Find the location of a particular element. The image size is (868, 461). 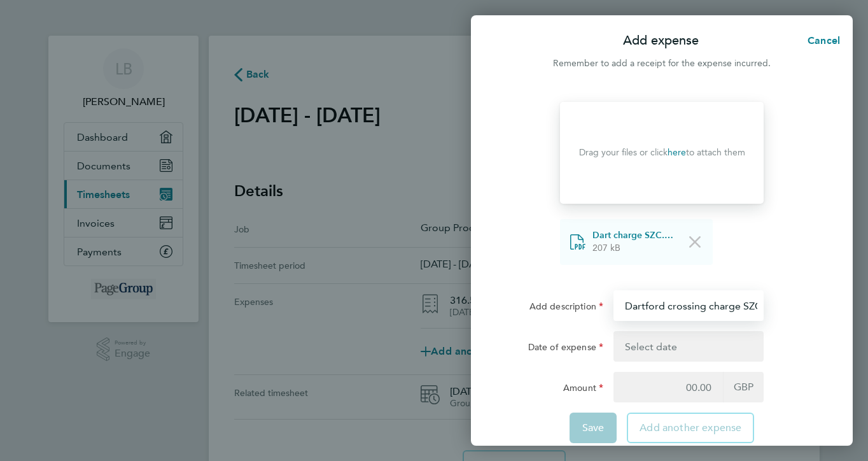

label: Amount is located at coordinates (583, 390).